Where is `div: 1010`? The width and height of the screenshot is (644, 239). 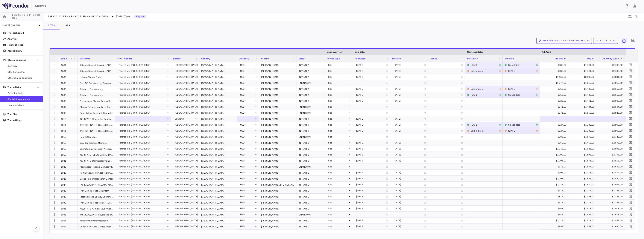 div: 1010 is located at coordinates (68, 119).